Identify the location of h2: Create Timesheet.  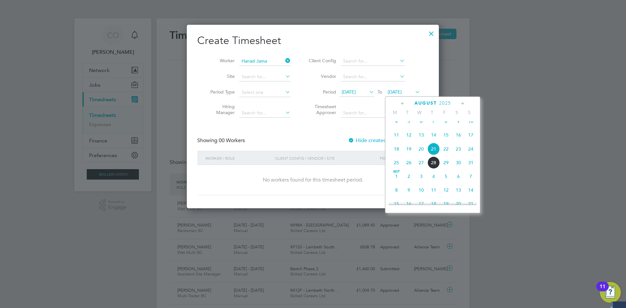
(313, 41).